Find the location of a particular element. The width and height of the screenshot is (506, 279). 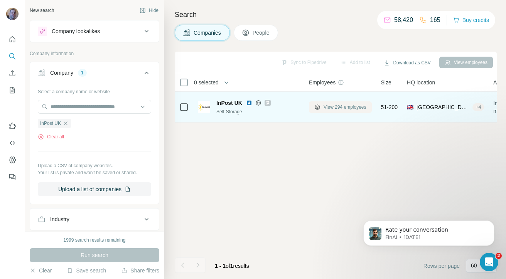

p: Rate your conversation is located at coordinates (83, 26).